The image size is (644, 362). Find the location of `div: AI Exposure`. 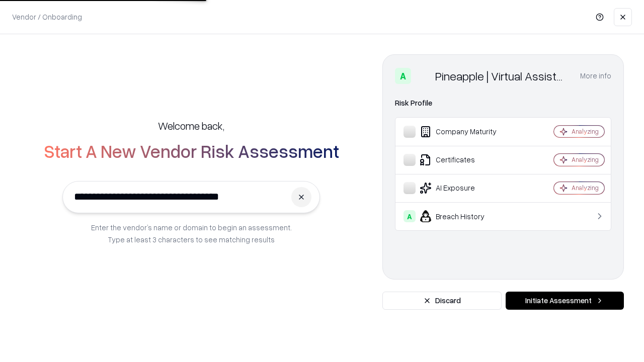

div: AI Exposure is located at coordinates (463, 188).